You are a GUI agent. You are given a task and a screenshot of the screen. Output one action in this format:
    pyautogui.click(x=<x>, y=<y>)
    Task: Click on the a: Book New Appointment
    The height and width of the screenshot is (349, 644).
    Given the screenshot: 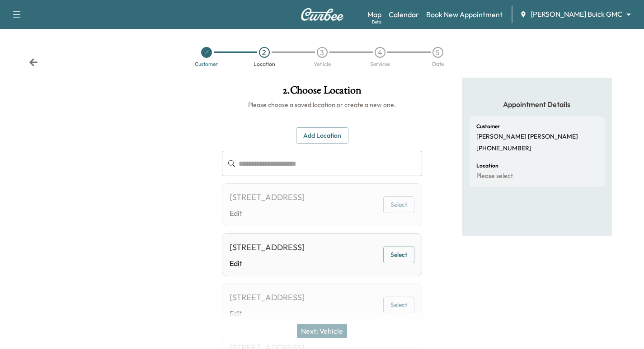 What is the action you would take?
    pyautogui.click(x=464, y=15)
    